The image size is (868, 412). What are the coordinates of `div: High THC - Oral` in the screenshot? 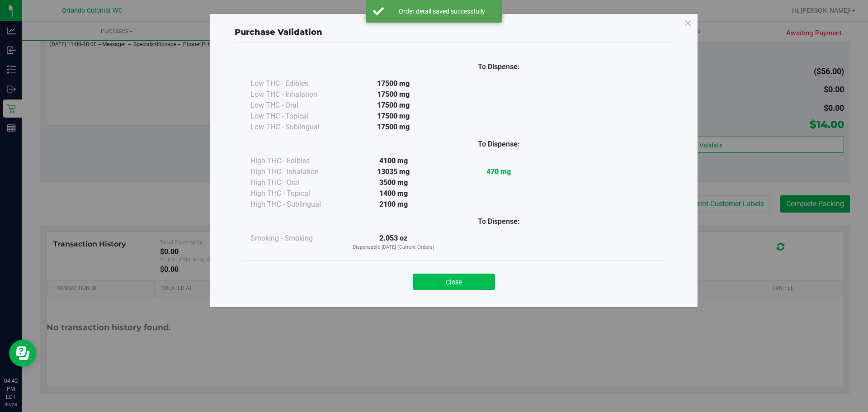 It's located at (295, 182).